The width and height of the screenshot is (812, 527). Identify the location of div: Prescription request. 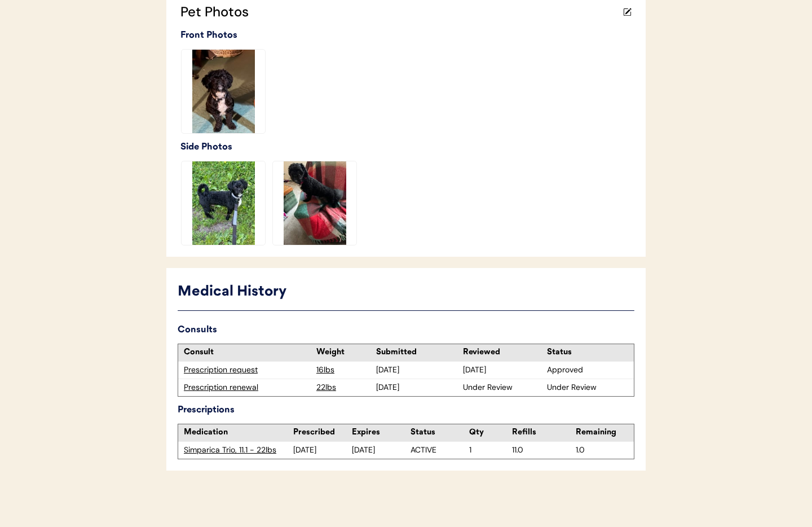
(247, 370).